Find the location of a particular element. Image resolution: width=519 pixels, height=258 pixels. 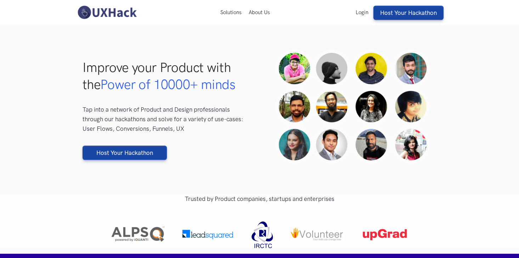

img: UXHack-logo.png is located at coordinates (107, 12).